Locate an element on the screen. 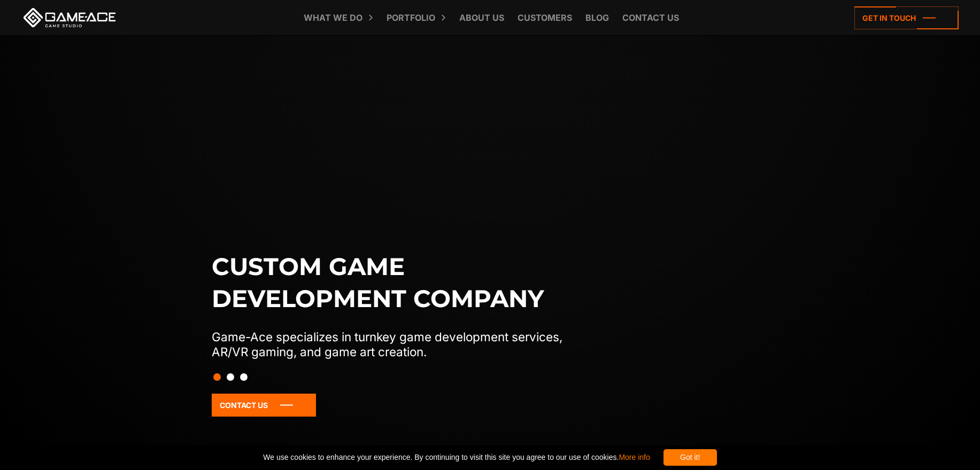 The image size is (980, 470). div: Got it! is located at coordinates (690, 457).